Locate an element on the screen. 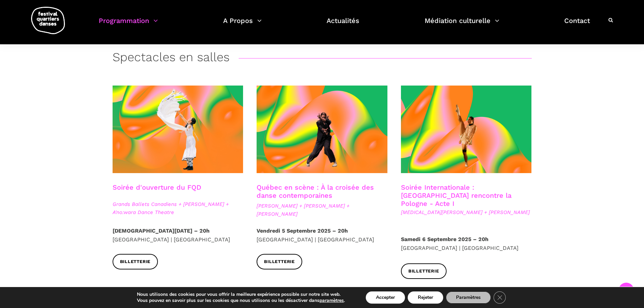 Image resolution: width=644 pixels, height=308 pixels. button: Close GDPR Cookie Banner is located at coordinates (500, 298).